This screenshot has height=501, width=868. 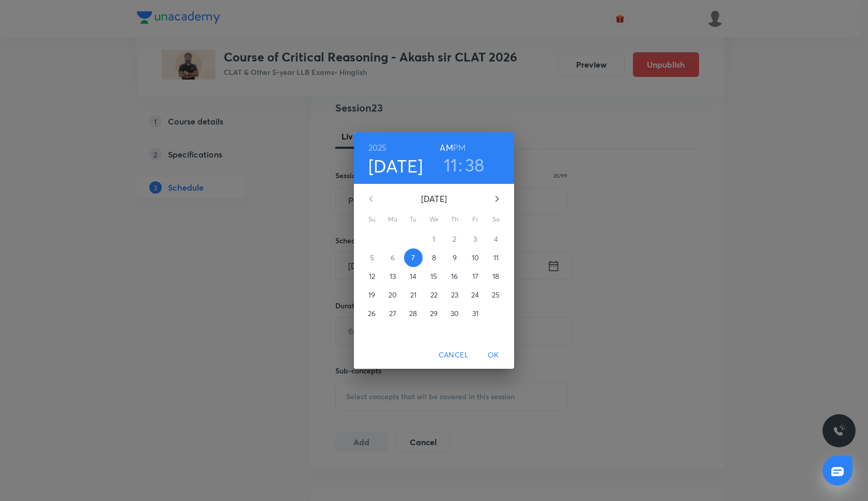 What do you see at coordinates (454, 258) in the screenshot?
I see `p: 9` at bounding box center [454, 258].